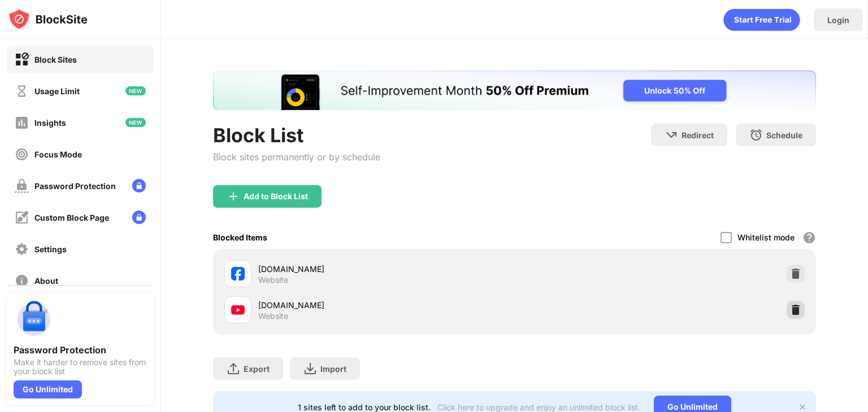 The image size is (868, 412). What do you see at coordinates (22, 154) in the screenshot?
I see `img: focus-off.svg` at bounding box center [22, 154].